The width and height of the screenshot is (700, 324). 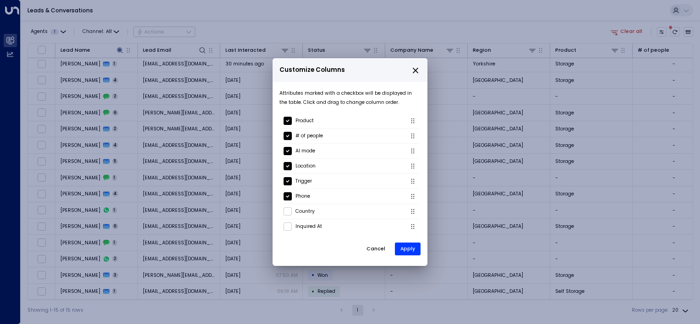 What do you see at coordinates (305, 151) in the screenshot?
I see `p: AI mode` at bounding box center [305, 151].